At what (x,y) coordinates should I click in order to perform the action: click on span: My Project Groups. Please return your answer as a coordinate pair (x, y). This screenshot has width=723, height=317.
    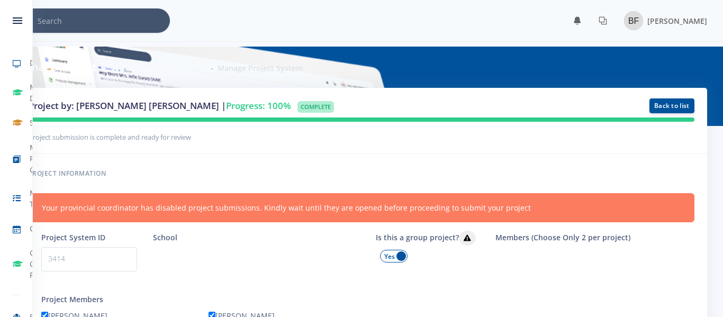
    Looking at the image, I should click on (42, 158).